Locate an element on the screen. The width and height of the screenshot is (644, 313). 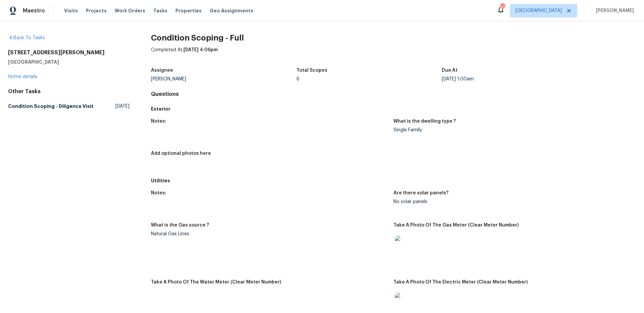
h5: Utilities is located at coordinates (393, 181).